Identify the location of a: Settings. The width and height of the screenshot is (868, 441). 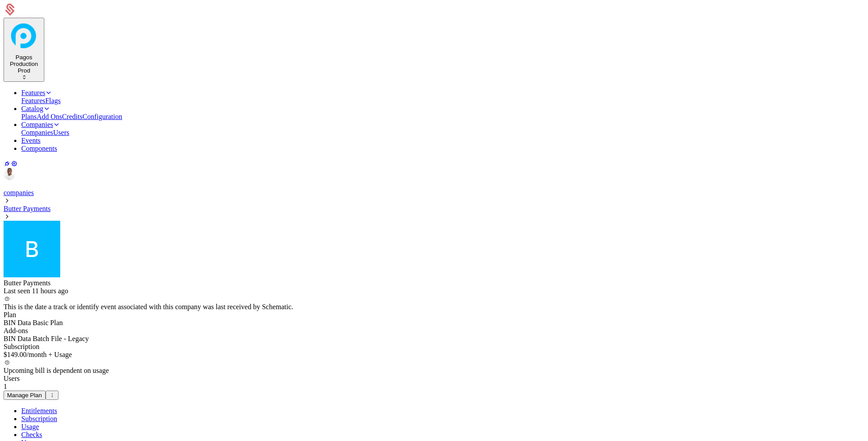
(14, 163).